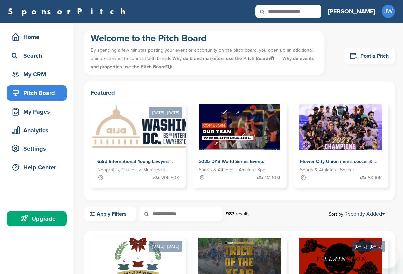  I want to click on a: Settings, so click(37, 149).